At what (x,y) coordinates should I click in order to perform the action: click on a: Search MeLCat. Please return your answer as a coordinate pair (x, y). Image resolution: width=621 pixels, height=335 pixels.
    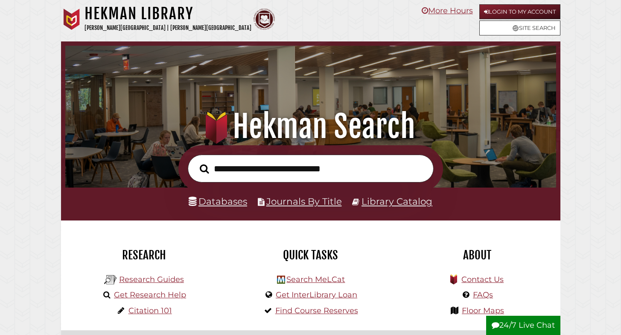
    Looking at the image, I should click on (316, 279).